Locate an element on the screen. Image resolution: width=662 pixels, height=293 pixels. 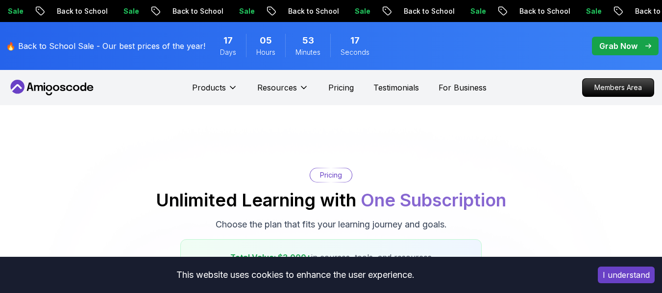
a: Members Area is located at coordinates (618, 88).